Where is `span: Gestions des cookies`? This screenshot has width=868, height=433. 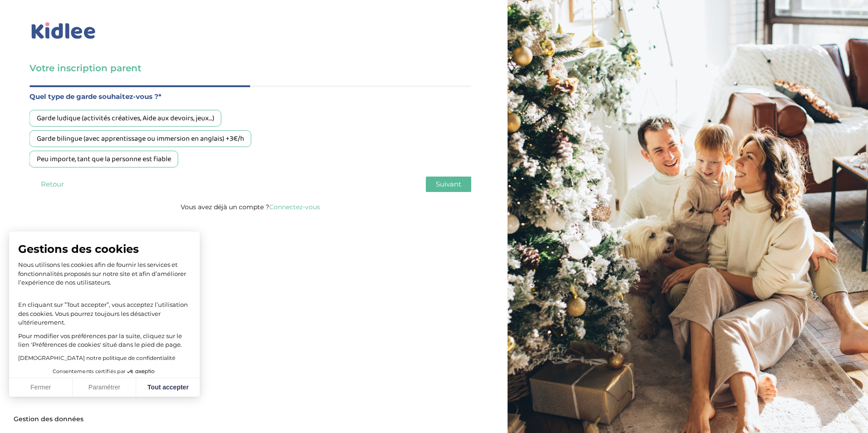 span: Gestions des cookies is located at coordinates (104, 249).